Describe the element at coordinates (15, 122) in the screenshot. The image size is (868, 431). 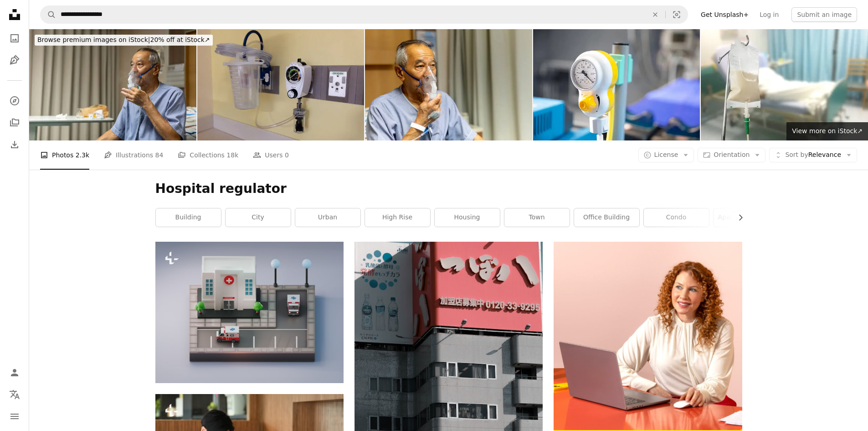
I see `a: Collections` at that location.